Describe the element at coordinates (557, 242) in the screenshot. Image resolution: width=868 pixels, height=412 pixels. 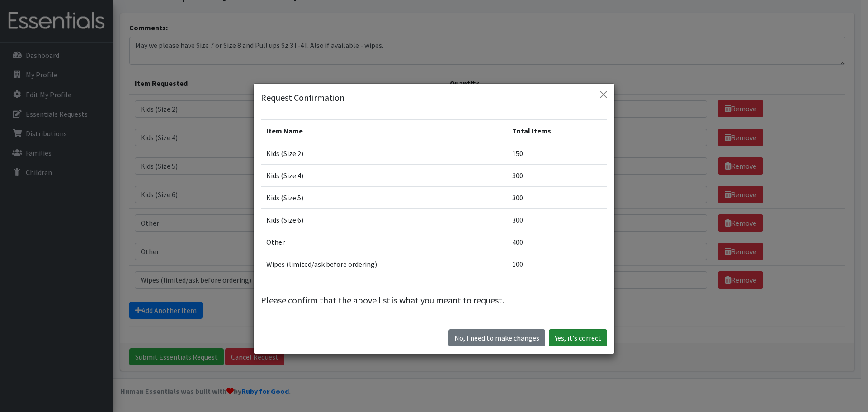
I see `td: 400` at that location.